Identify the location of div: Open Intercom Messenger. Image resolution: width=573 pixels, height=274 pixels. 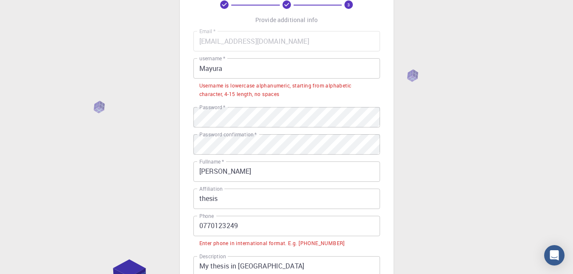
(554, 255).